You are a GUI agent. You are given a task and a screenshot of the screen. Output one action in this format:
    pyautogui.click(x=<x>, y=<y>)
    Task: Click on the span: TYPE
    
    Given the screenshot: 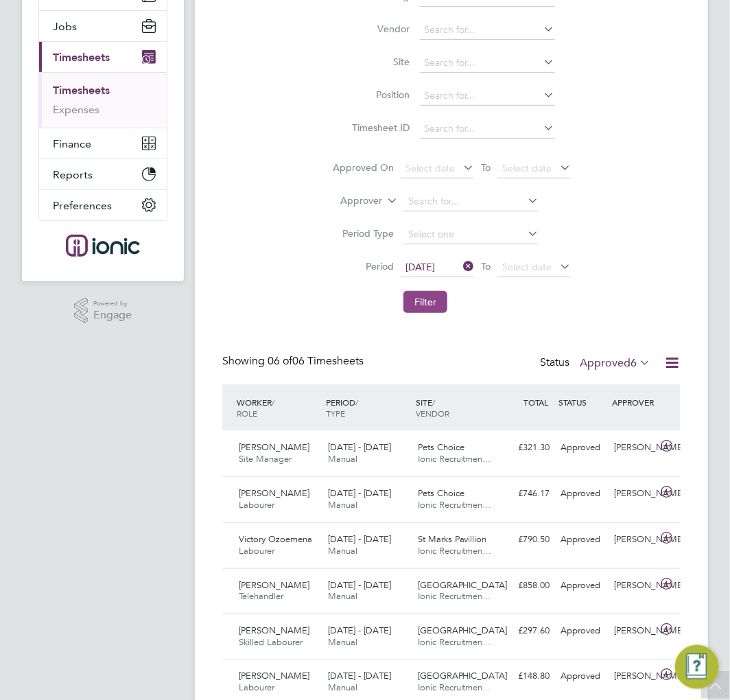 What is the action you would take?
    pyautogui.click(x=335, y=413)
    